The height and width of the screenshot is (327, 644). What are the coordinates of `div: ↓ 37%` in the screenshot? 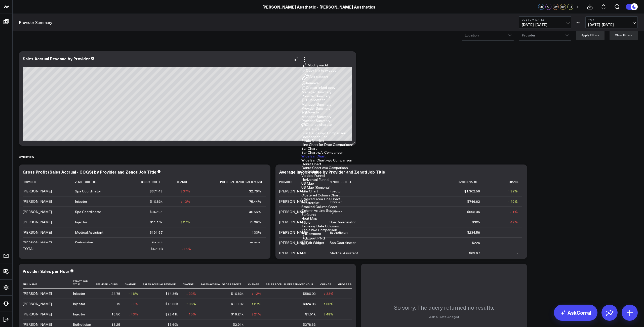 It's located at (185, 191).